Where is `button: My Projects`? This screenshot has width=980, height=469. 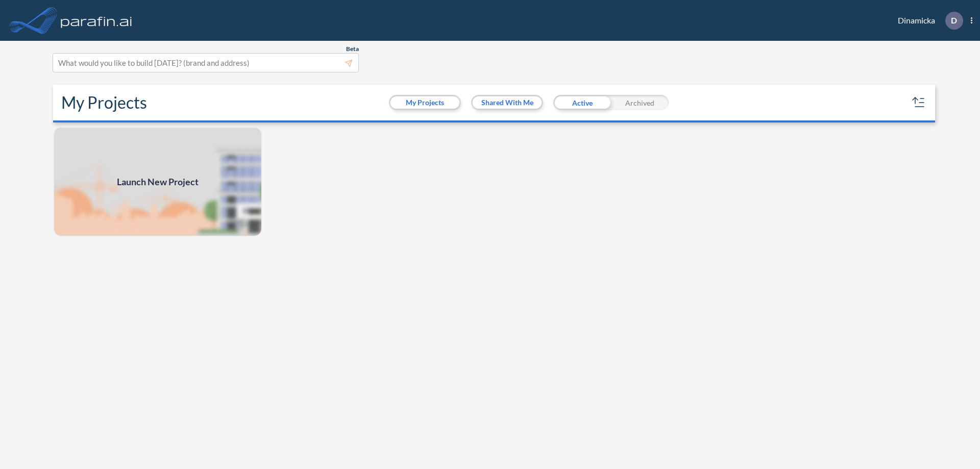 button: My Projects is located at coordinates (425, 103).